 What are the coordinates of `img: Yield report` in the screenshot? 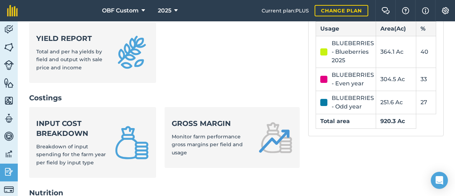 It's located at (132, 52).